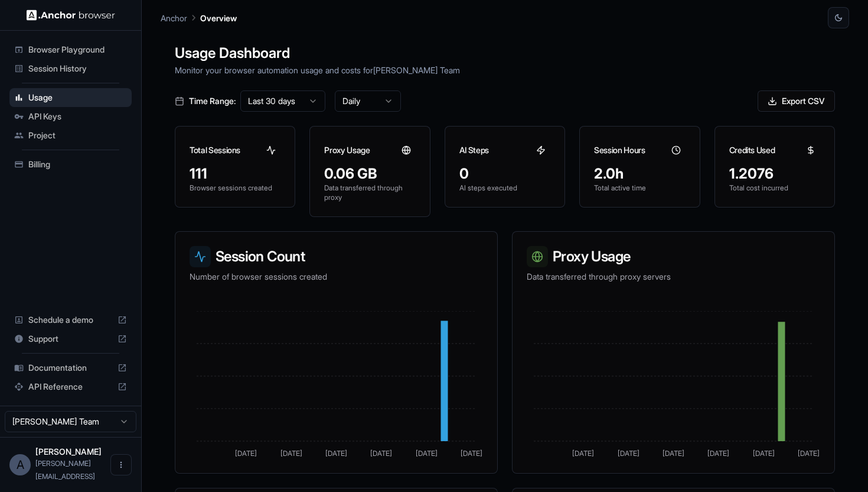 The image size is (868, 492). What do you see at coordinates (336, 256) in the screenshot?
I see `h3: Session Count` at bounding box center [336, 256].